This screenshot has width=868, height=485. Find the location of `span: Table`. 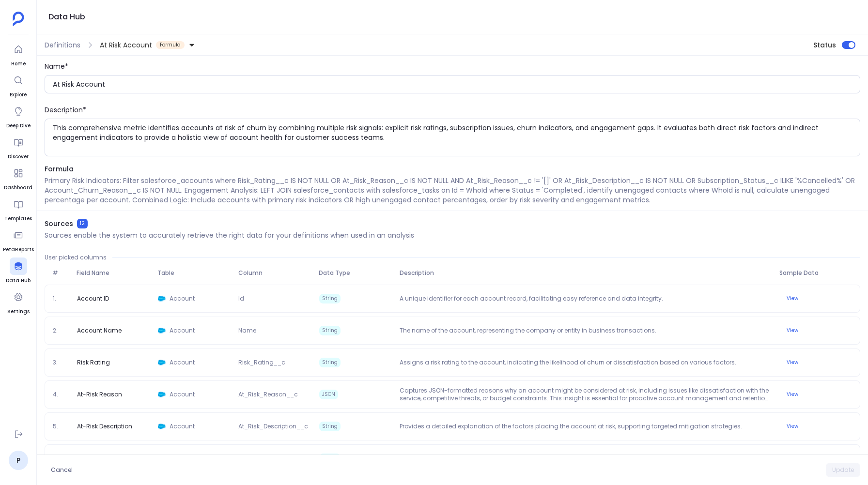

span: Table is located at coordinates (194, 273).